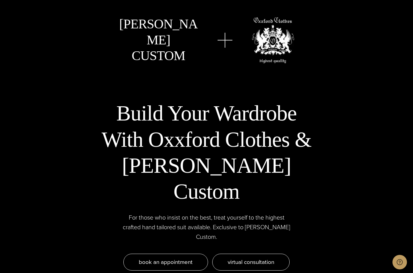 This screenshot has height=273, width=413. Describe the element at coordinates (166, 262) in the screenshot. I see `span: Book an appointment` at that location.